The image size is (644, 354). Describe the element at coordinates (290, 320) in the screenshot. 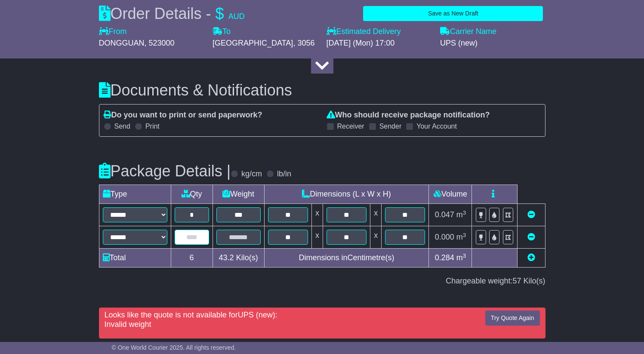

I see `div: Looks like the quote is not available for :` at that location.